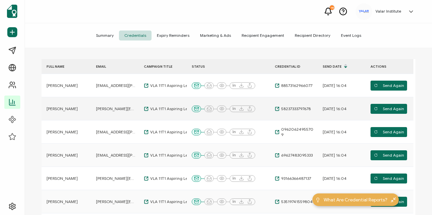  What do you see at coordinates (293, 109) in the screenshot?
I see `a: 58237333797678` at bounding box center [293, 109].